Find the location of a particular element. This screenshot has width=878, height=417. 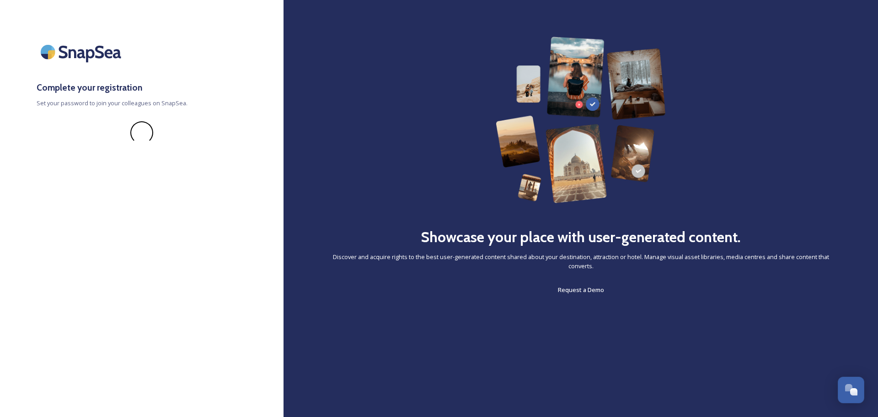

h3: Complete your registration is located at coordinates (142, 87).